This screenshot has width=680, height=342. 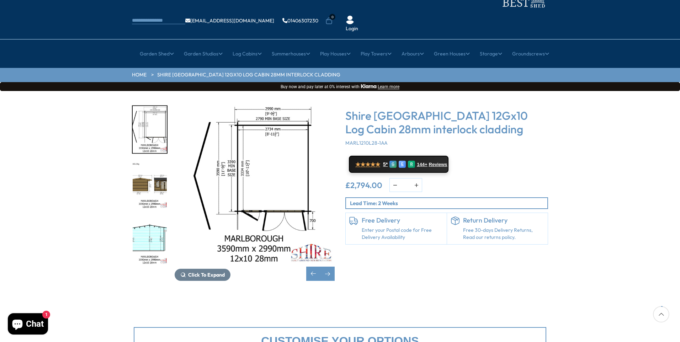 I want to click on a: Login, so click(x=352, y=29).